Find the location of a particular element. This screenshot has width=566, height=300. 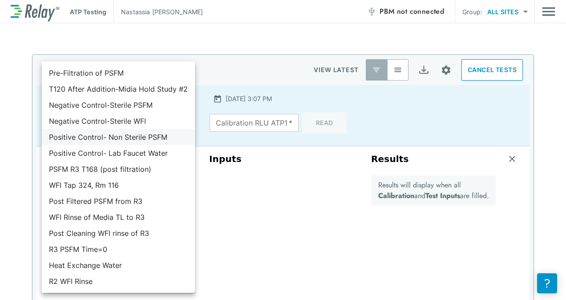

li: Post Cleaning WFI rinse of R3 is located at coordinates (118, 233).